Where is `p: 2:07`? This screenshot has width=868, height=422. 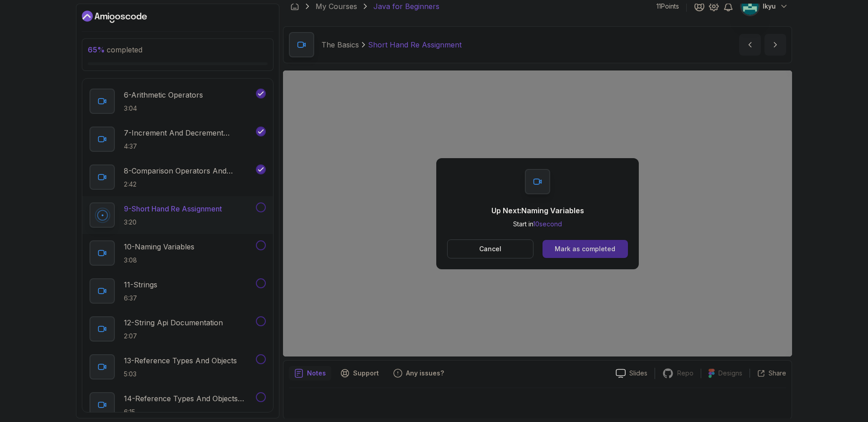 p: 2:07 is located at coordinates (173, 336).